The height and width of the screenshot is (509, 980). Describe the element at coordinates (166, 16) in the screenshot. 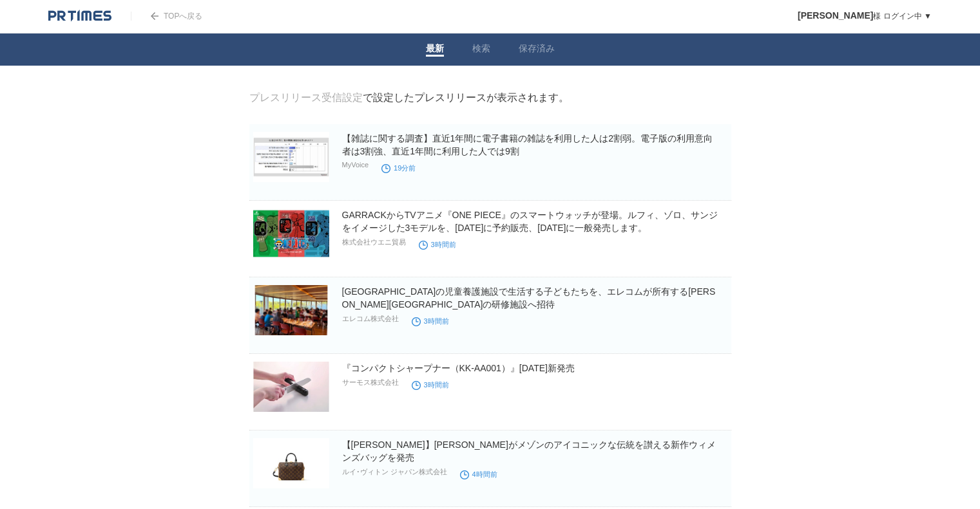

I see `a: TOPへ戻る` at that location.